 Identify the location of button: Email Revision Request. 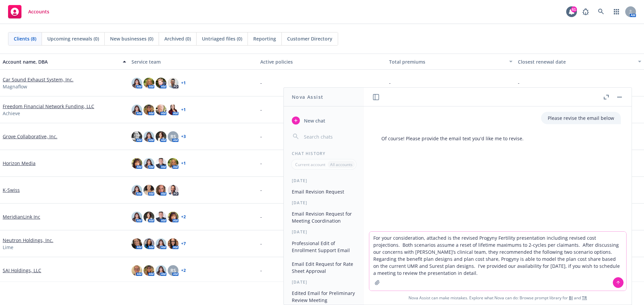
(324, 192).